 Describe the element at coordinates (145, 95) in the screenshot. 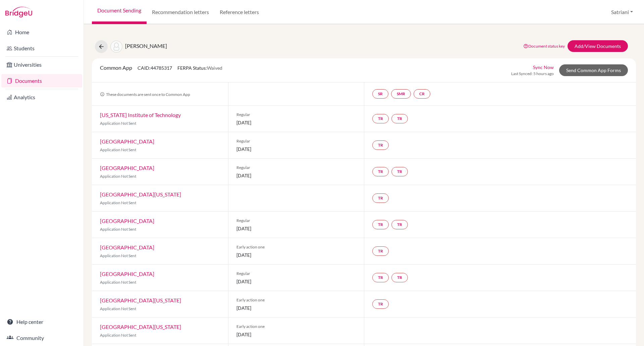

I see `span: These documents are sent once to Common App` at that location.